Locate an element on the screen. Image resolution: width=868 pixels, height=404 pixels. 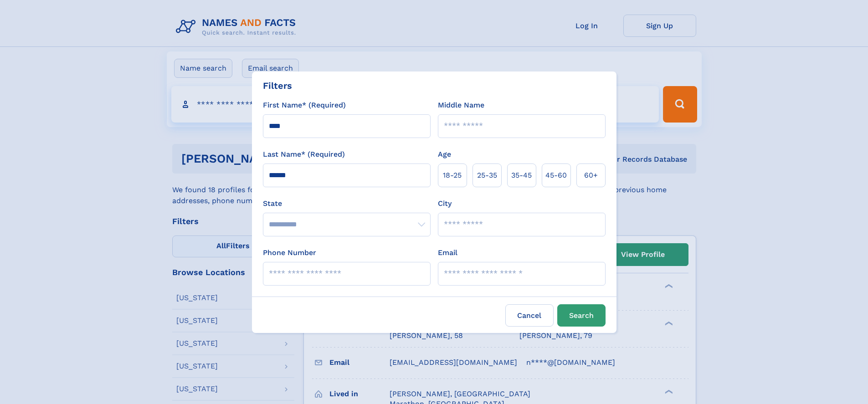
label: Age is located at coordinates (444, 154).